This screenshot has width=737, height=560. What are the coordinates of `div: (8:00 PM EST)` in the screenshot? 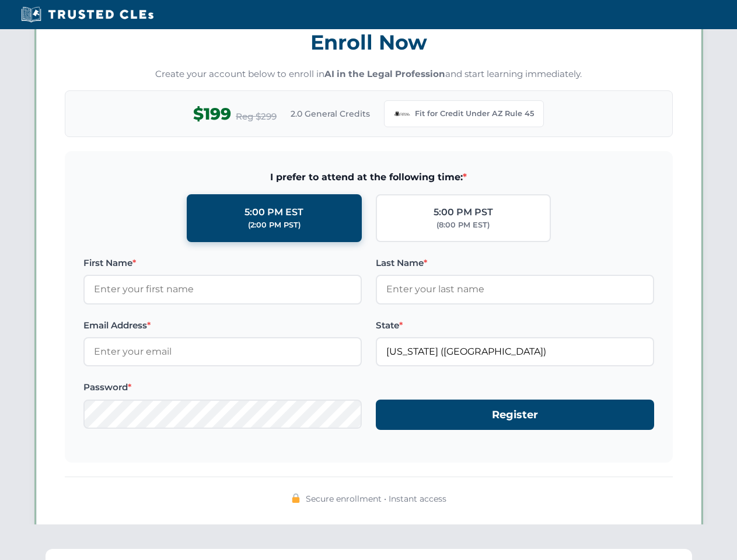 It's located at (463, 225).